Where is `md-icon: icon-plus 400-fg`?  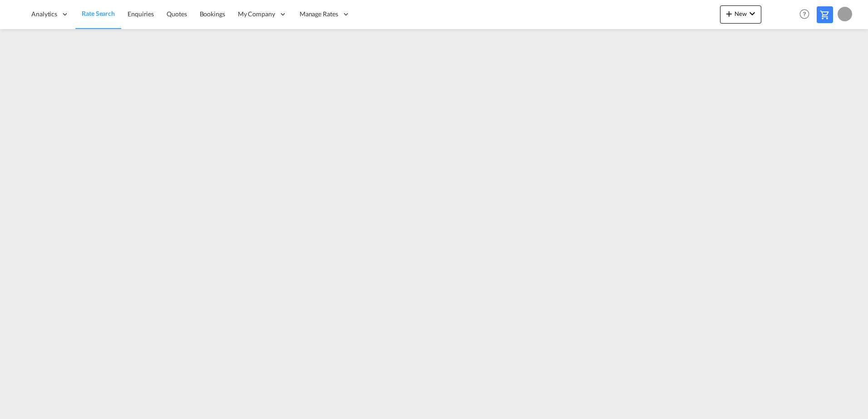 md-icon: icon-plus 400-fg is located at coordinates (730, 14).